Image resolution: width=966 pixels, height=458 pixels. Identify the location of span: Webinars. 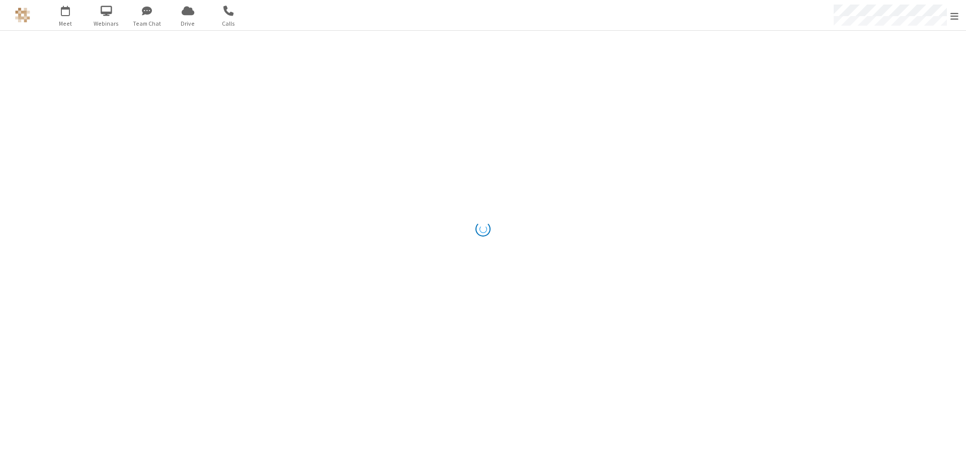
(106, 24).